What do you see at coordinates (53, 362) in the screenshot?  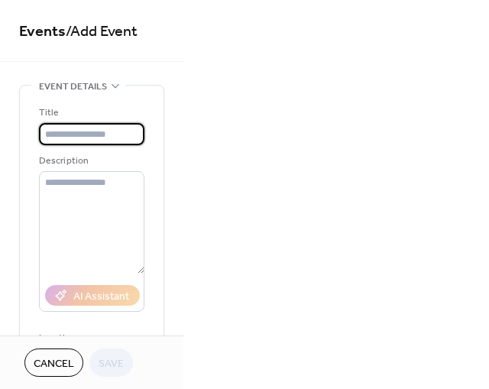 I see `a: Cancel` at bounding box center [53, 362].